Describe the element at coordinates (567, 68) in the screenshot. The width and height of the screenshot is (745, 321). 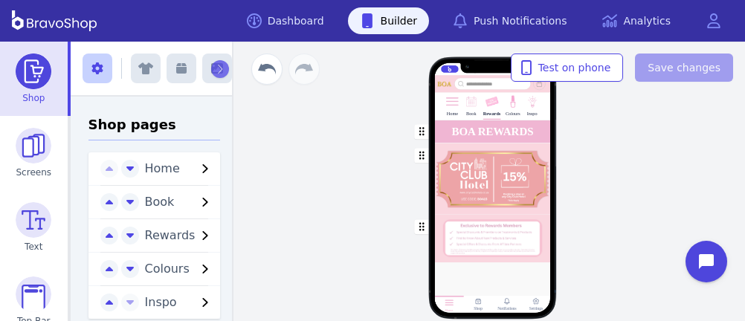
I see `span: Test on phone` at that location.